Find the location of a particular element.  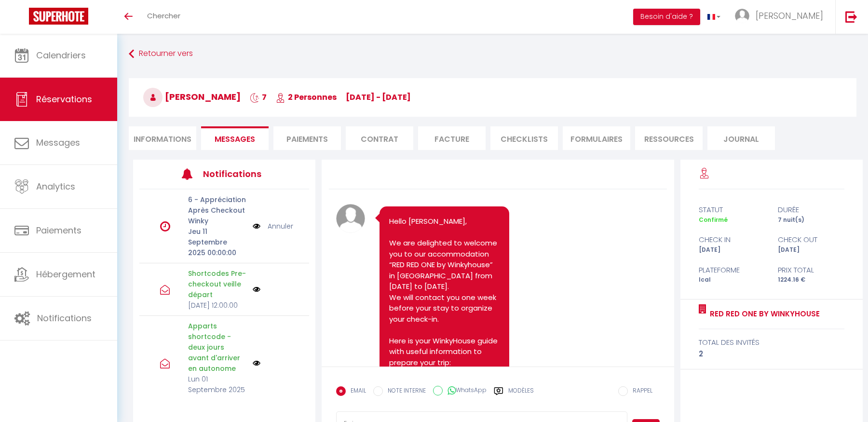

span: Paiements is located at coordinates (59, 230).